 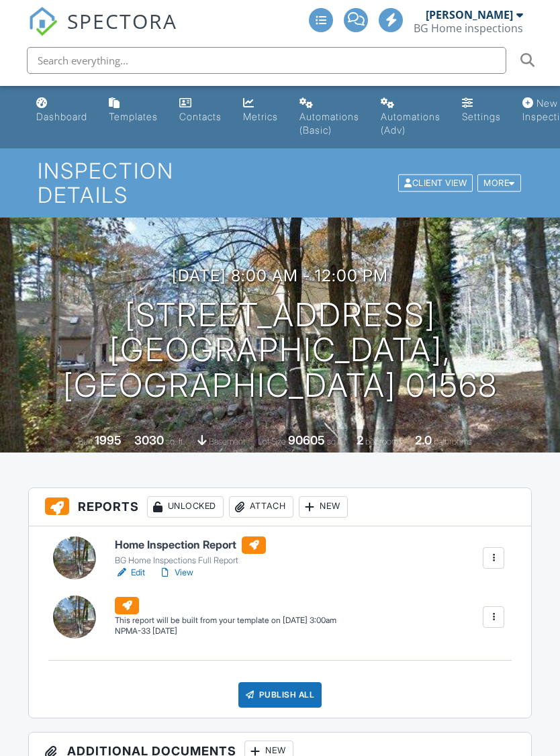 What do you see at coordinates (435, 182) in the screenshot?
I see `div: Client View` at bounding box center [435, 182].